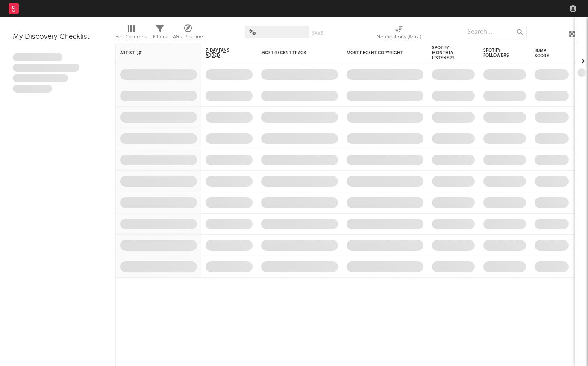 The height and width of the screenshot is (366, 588). What do you see at coordinates (46, 68) in the screenshot?
I see `span: Integer aliquet in purus et` at bounding box center [46, 68].